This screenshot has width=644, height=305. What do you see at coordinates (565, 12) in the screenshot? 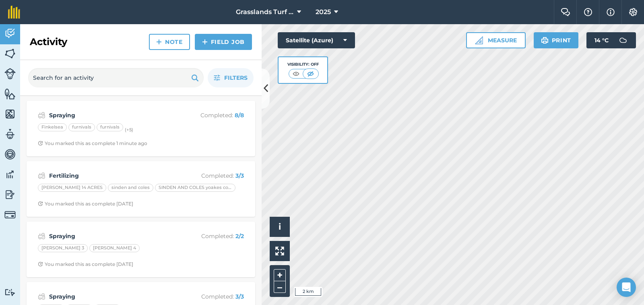
I see `img: Two speech bubbles overlapping with the left bubble in the forefront` at bounding box center [565, 12].